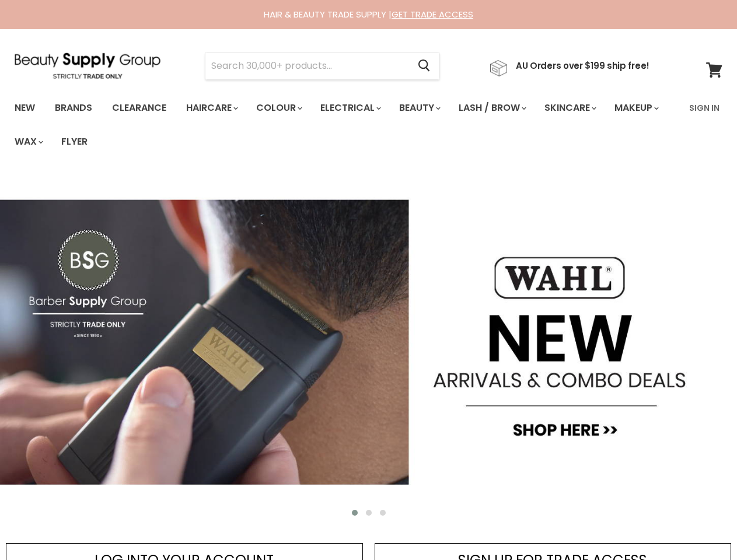 This screenshot has width=737, height=560. I want to click on a: New, so click(24, 108).